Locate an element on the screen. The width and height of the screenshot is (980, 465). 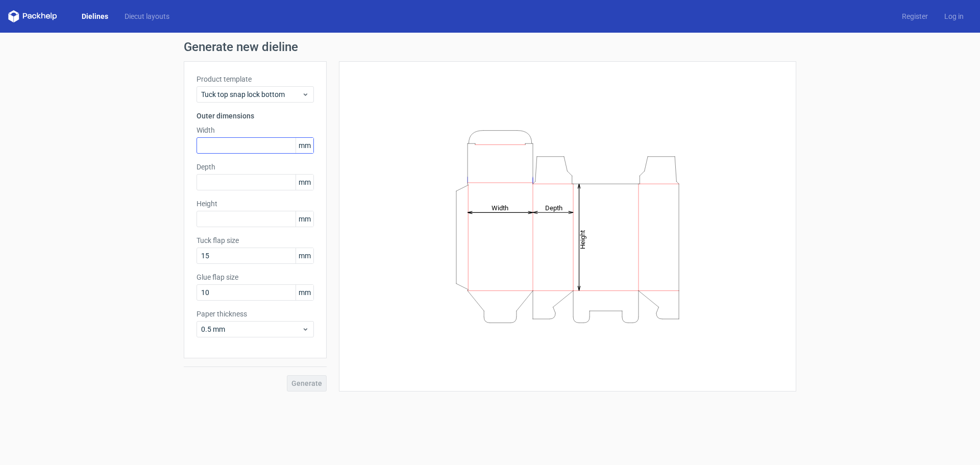
span: 0.5 mm is located at coordinates (251, 329).